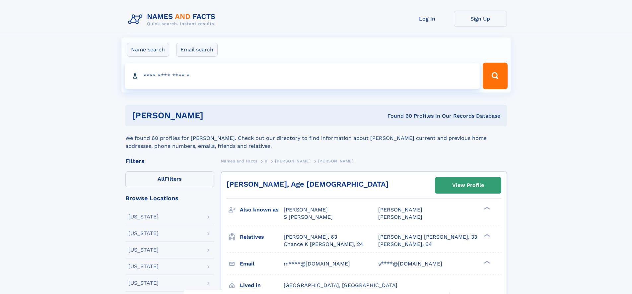 This screenshot has height=294, width=632. Describe the element at coordinates (262, 286) in the screenshot. I see `h3: Lived in` at that location.